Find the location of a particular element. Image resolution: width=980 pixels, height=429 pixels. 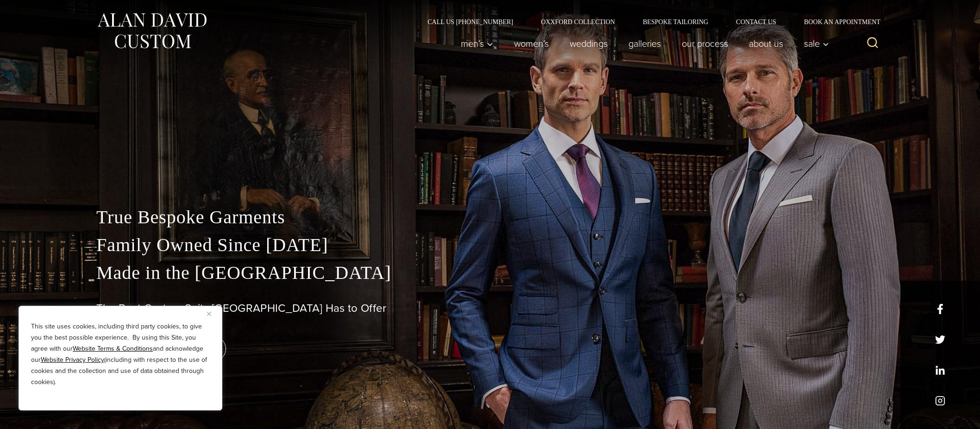

a: weddings is located at coordinates (588, 44).